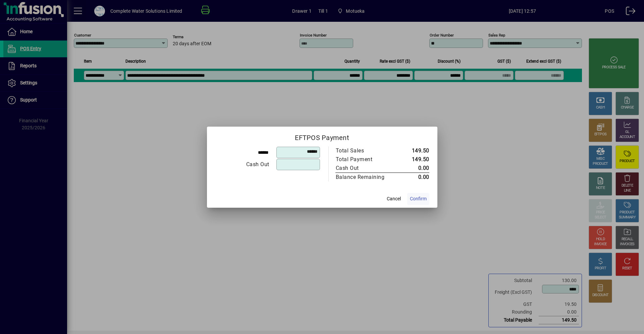  Describe the element at coordinates (394, 199) in the screenshot. I see `span: Cancel` at that location.